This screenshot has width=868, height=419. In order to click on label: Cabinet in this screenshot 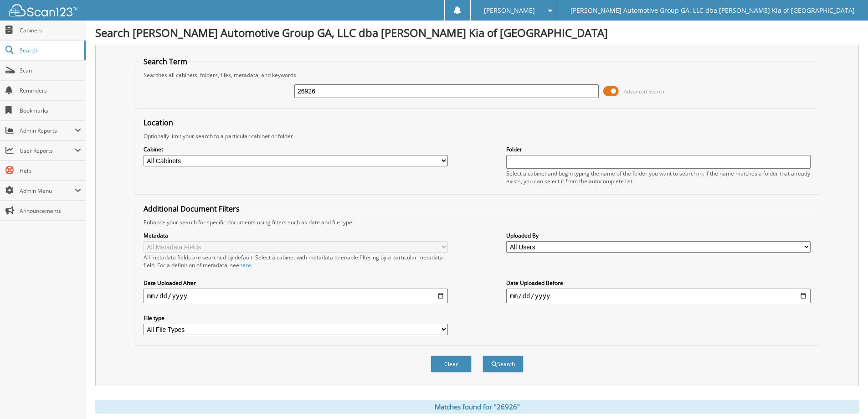, I will do `click(296, 149)`.